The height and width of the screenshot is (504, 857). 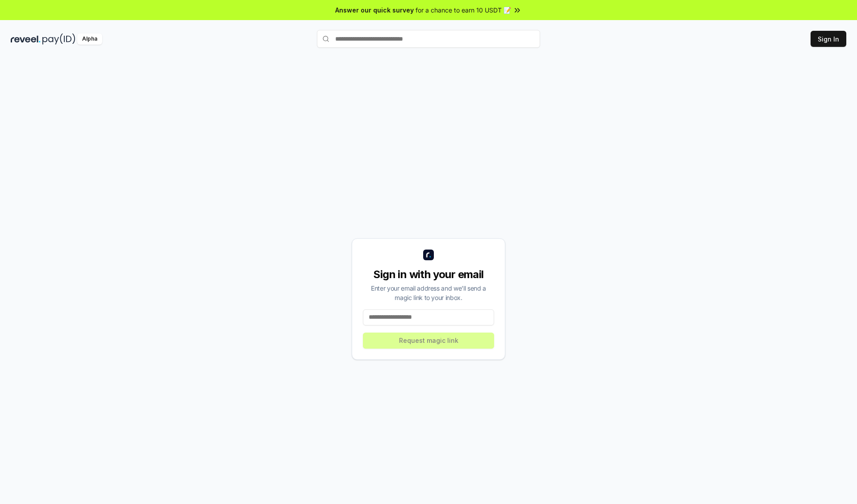 What do you see at coordinates (375, 10) in the screenshot?
I see `span: Answer our quick survey` at bounding box center [375, 10].